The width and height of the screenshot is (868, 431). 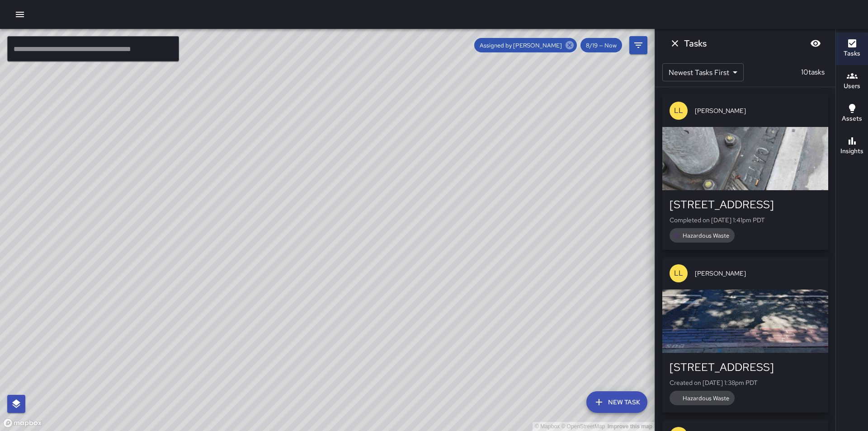 What do you see at coordinates (638, 45) in the screenshot?
I see `button: Filters` at bounding box center [638, 45].